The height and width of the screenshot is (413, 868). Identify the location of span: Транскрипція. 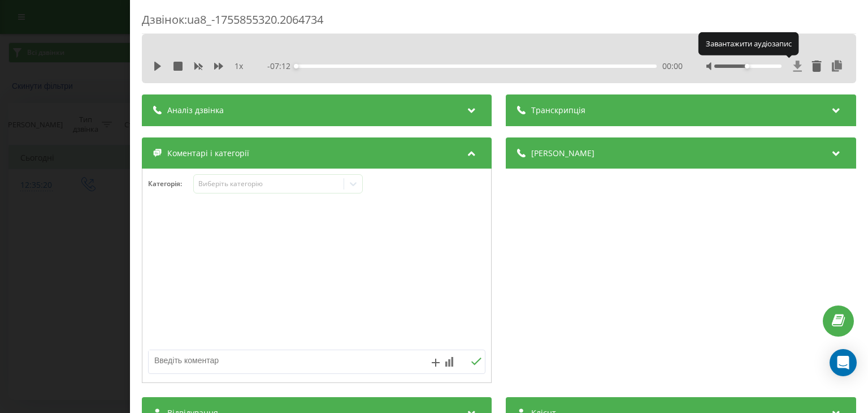
(559, 110).